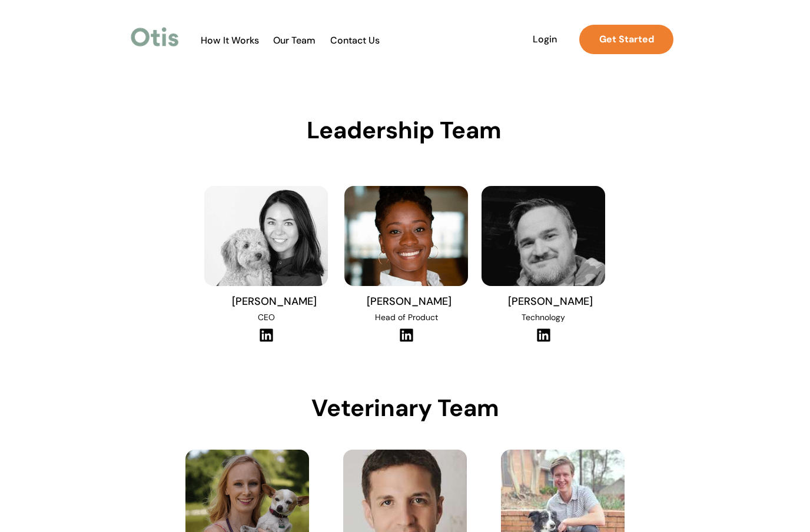 Image resolution: width=810 pixels, height=532 pixels. I want to click on span: Contact Us, so click(355, 40).